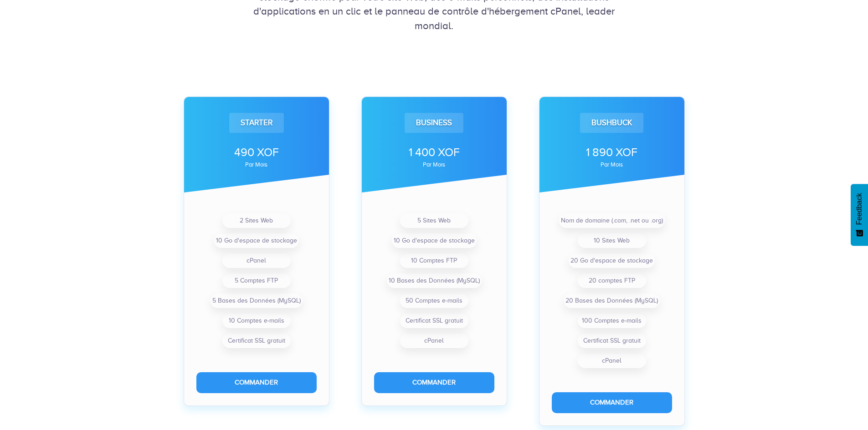  Describe the element at coordinates (434, 281) in the screenshot. I see `li: 10 Bases des Données (MySQL)` at that location.